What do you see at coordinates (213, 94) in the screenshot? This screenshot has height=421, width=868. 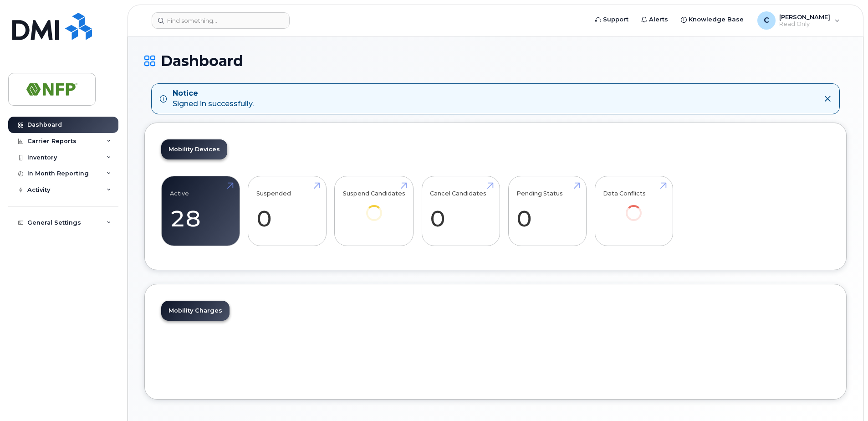 I see `strong: Notice` at bounding box center [213, 94].